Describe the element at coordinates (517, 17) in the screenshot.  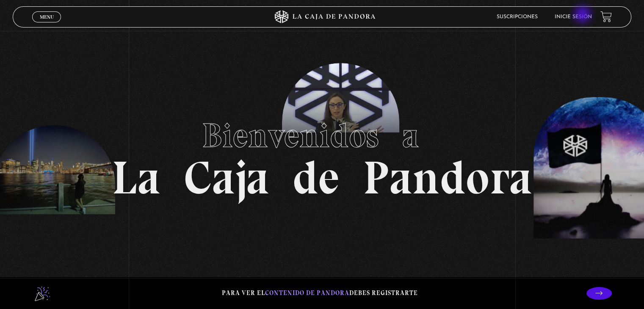
I see `a: Suscripciones` at that location.